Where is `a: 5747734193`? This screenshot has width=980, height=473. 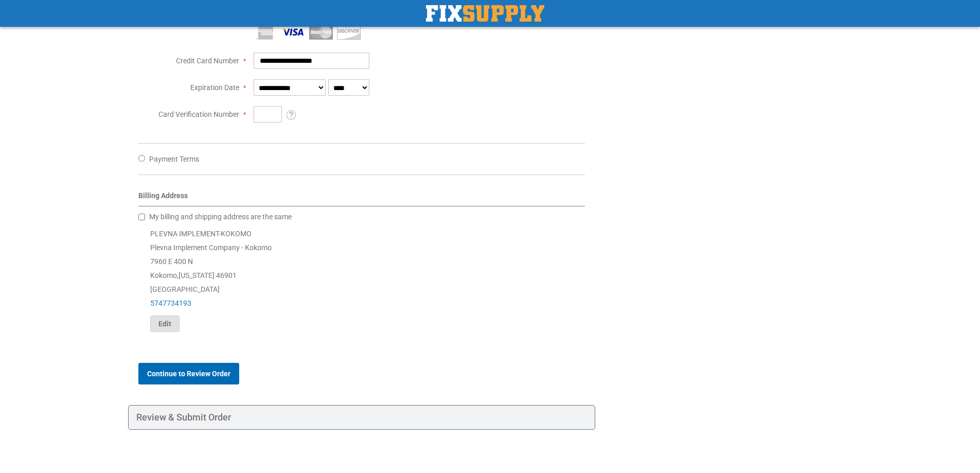 a: 5747734193 is located at coordinates (171, 303).